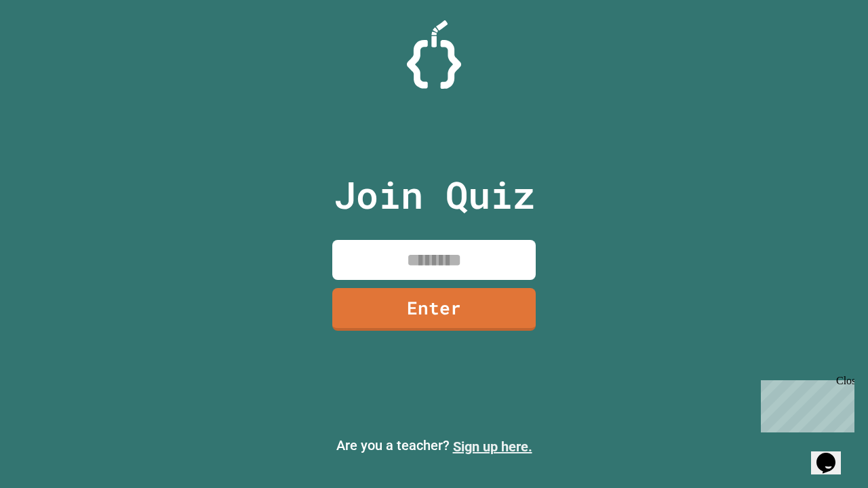 This screenshot has width=868, height=488. I want to click on p: Are you a teacher?, so click(434, 446).